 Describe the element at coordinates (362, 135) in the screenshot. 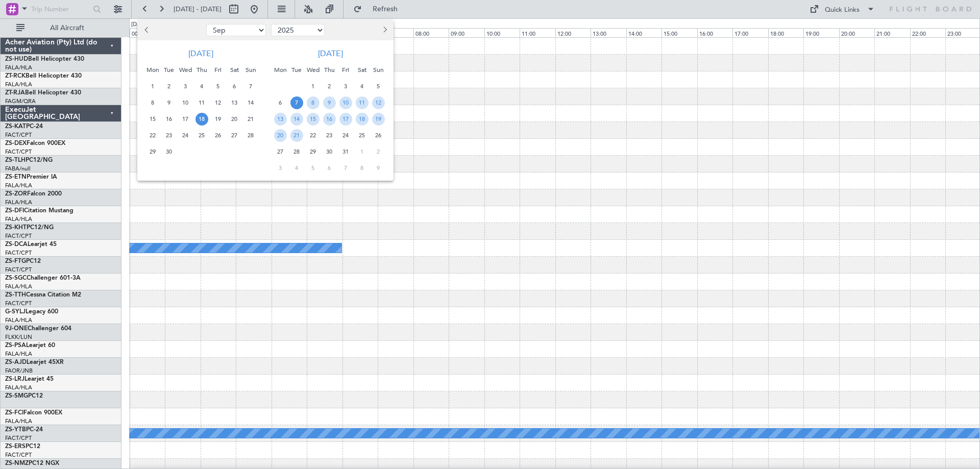

I see `div: 25-10-2025` at that location.